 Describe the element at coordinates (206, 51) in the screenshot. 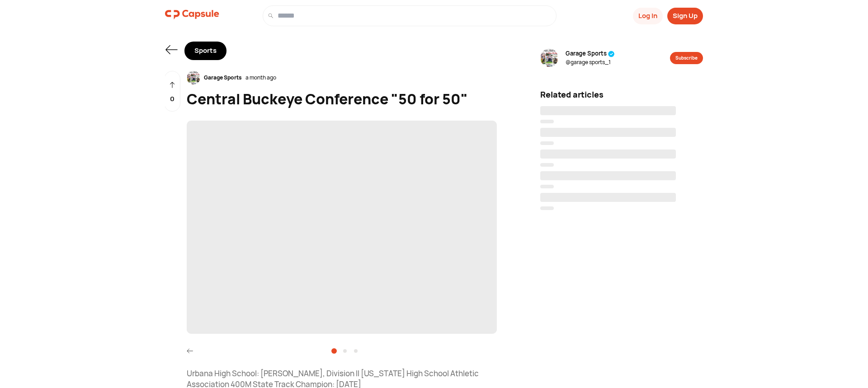

I see `div: Sports` at that location.